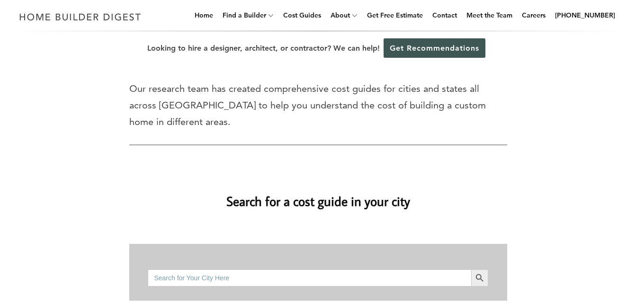  What do you see at coordinates (318, 194) in the screenshot?
I see `h2: Search for a cost guide in your city` at bounding box center [318, 194].